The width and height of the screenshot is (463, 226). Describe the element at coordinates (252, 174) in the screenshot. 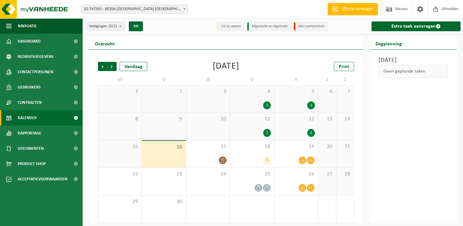

I see `span: 25` at that location.